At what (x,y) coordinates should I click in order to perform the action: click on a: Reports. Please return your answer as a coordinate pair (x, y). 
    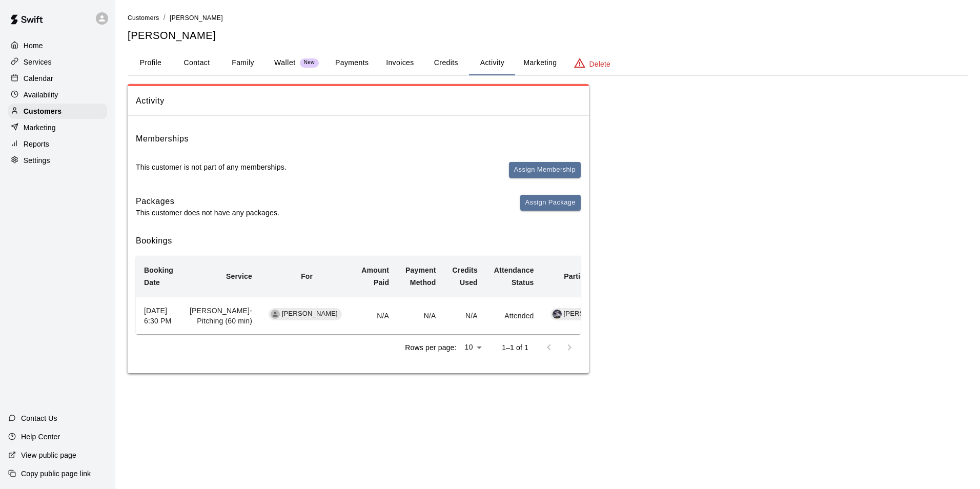
    Looking at the image, I should click on (57, 144).